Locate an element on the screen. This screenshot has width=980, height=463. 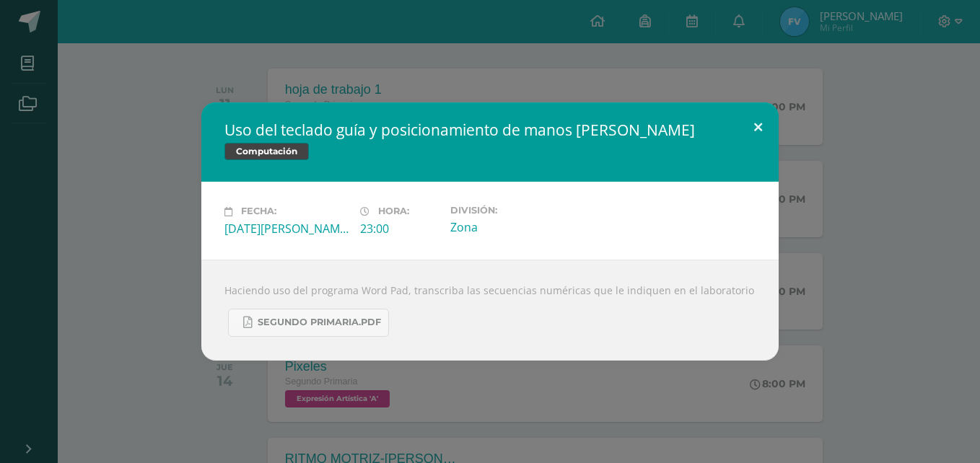
span: Fecha: is located at coordinates (259, 212).